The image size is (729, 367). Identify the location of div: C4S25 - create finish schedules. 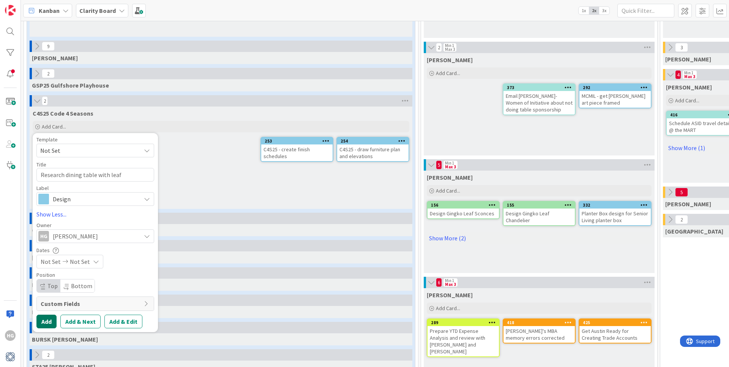
(297, 153).